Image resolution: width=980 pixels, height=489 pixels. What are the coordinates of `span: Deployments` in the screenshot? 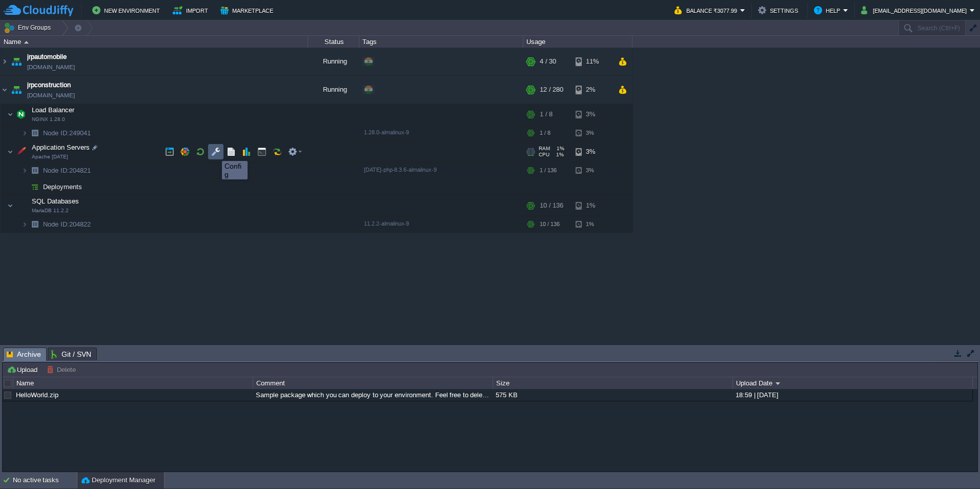 It's located at (63, 186).